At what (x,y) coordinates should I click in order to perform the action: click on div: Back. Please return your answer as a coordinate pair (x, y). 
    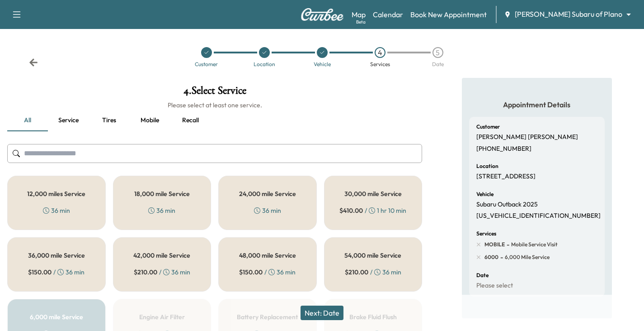
    Looking at the image, I should click on (34, 62).